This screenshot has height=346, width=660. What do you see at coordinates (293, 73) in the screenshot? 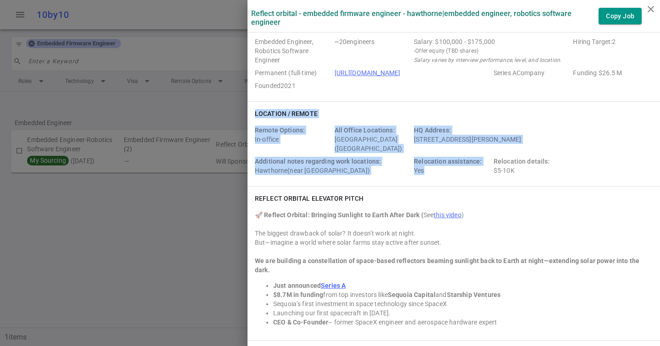
I see `span: Job Type` at bounding box center [293, 73].